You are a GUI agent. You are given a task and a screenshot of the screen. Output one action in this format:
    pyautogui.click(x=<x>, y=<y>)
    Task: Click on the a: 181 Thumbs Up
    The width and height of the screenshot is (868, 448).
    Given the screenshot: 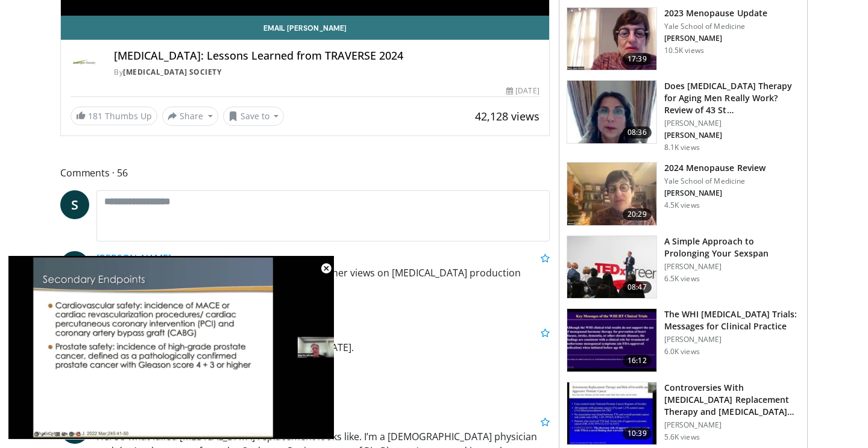 What is the action you would take?
    pyautogui.click(x=114, y=116)
    